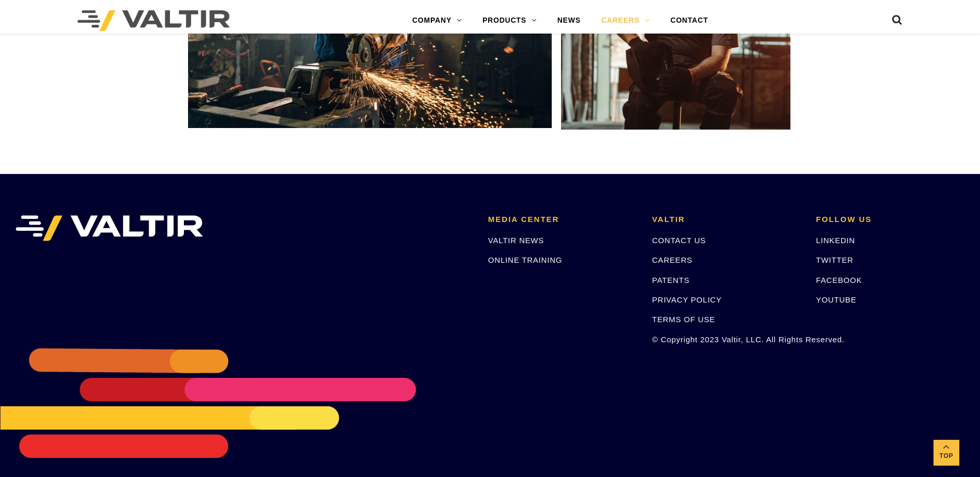  What do you see at coordinates (562, 220) in the screenshot?
I see `h2: MEDIA CENTER` at bounding box center [562, 220].